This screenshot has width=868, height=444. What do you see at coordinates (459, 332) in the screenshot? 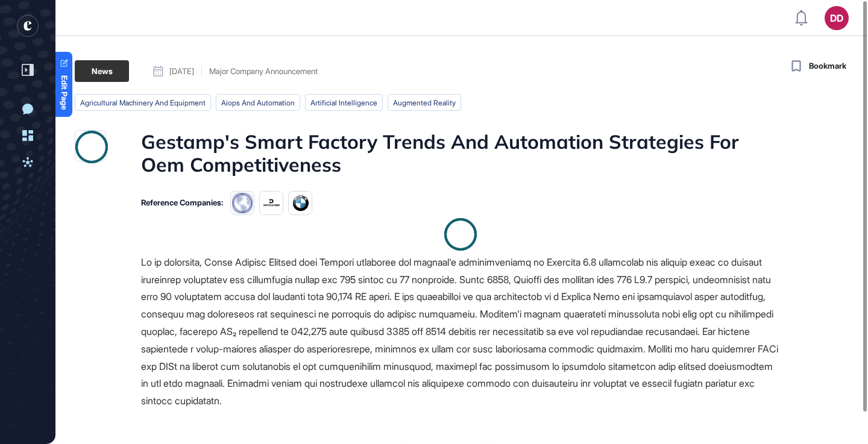
I see `span: Lo ip dolorsita, Conse Adipisc Elitsed doei Tempori utlaboree dol magnaal'e adminimveniamq no Exe...` at bounding box center [459, 332].